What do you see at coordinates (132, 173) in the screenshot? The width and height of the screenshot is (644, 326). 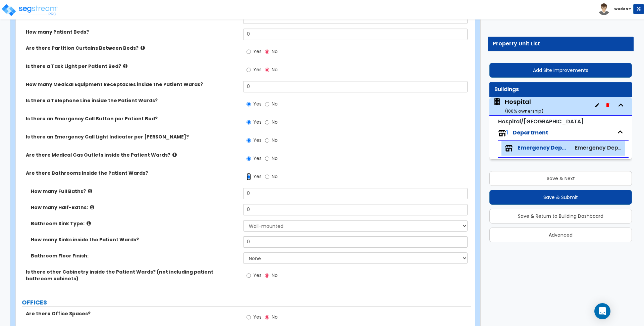 I see `label: Are there Bathrooms inside the Patient Wards?` at bounding box center [132, 173].